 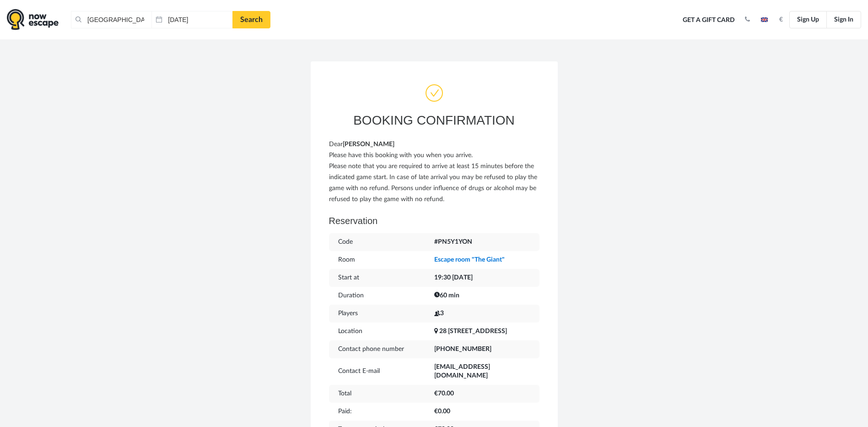 I want to click on td: Total, so click(x=381, y=394).